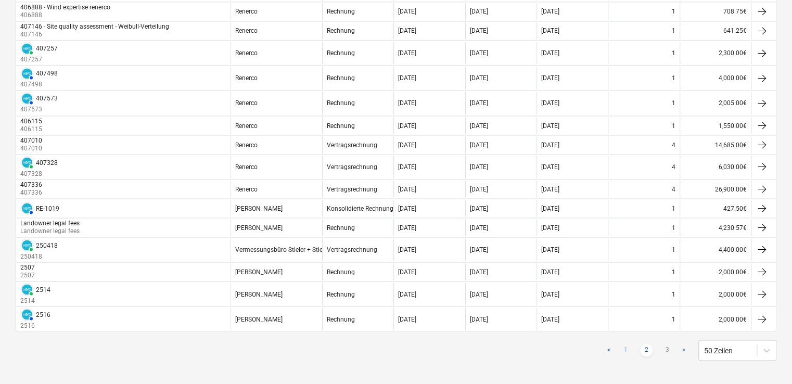 The height and width of the screenshot is (384, 792). I want to click on div: 6,030.00€, so click(715, 166).